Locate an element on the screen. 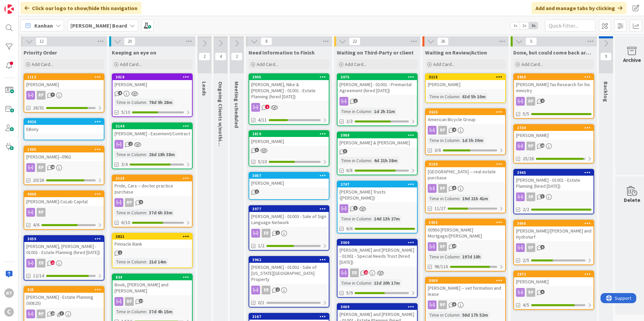  span: 5 is located at coordinates (355, 208).